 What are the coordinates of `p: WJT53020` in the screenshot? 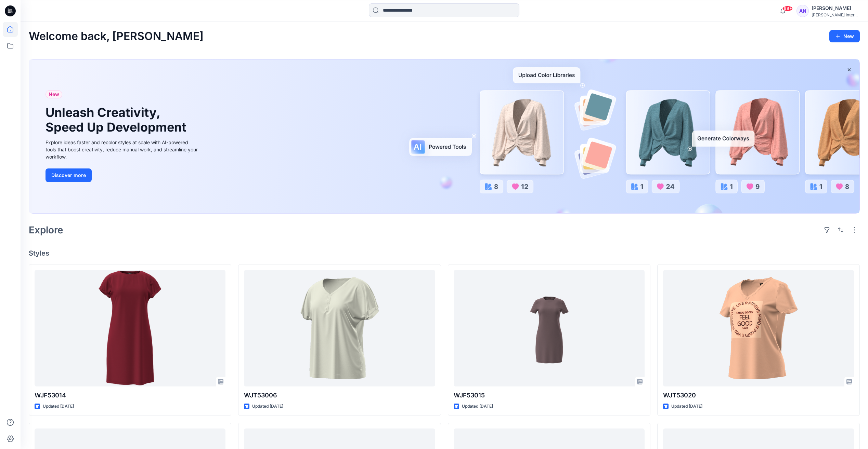 It's located at (759, 395).